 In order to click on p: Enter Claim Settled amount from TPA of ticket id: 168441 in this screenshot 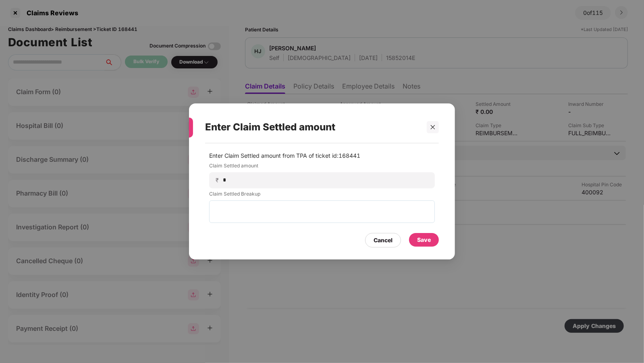, I will do `click(322, 156)`.